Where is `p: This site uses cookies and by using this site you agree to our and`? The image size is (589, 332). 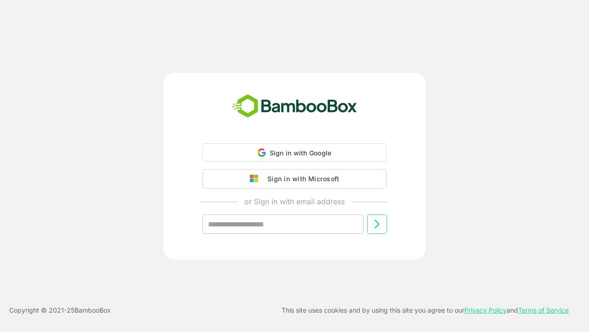 p: This site uses cookies and by using this site you agree to our and is located at coordinates (425, 310).